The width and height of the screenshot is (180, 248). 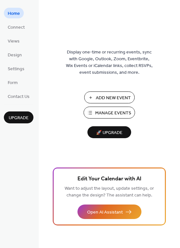 What do you see at coordinates (109, 211) in the screenshot?
I see `button: Open AI Assistant` at bounding box center [109, 211].